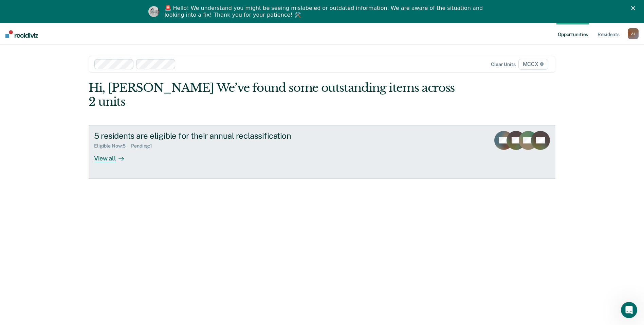 The height and width of the screenshot is (325, 644). I want to click on div: 🚨 Hello! We understand you might be seeing mislabeled or outdated information. We are aware of th..., so click(325, 11).